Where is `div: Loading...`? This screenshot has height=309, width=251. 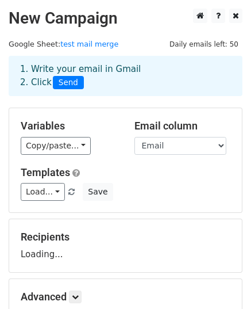 div: Loading... is located at coordinates (125, 245).